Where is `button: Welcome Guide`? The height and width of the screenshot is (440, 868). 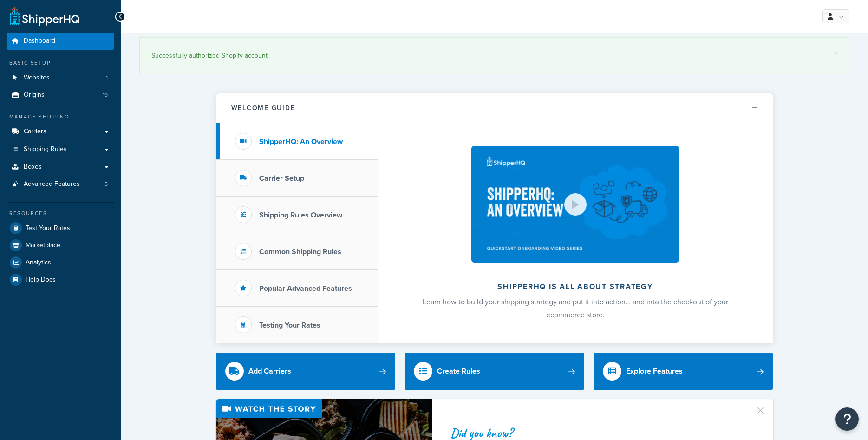
button: Welcome Guide is located at coordinates (495, 108).